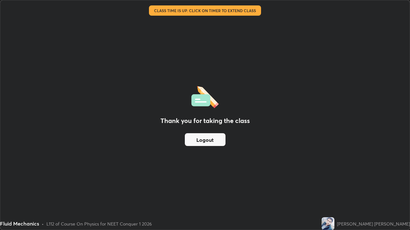 This screenshot has width=410, height=230. What do you see at coordinates (99, 224) in the screenshot?
I see `div: L112 of Course On Physics for NEET Conquer 1 2026` at bounding box center [99, 224].